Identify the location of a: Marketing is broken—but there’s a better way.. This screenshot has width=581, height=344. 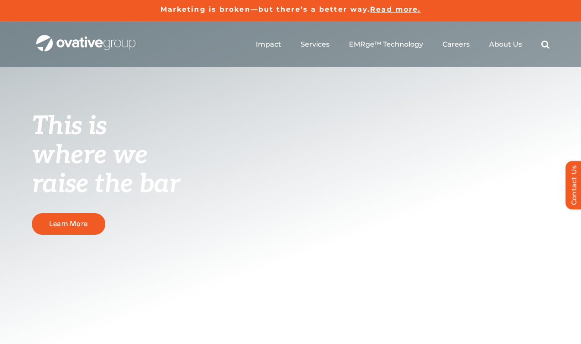
(265, 9).